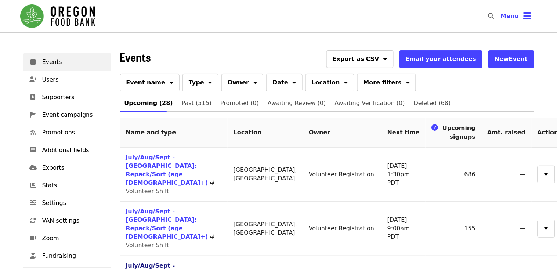  What do you see at coordinates (33, 167) in the screenshot?
I see `i: cloud-download icon` at bounding box center [33, 167].